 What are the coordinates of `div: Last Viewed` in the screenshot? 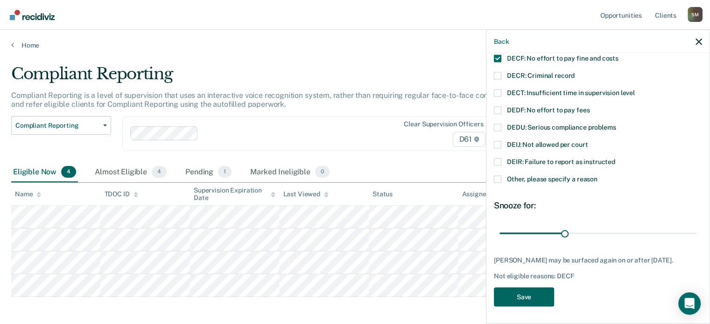 It's located at (305, 194).